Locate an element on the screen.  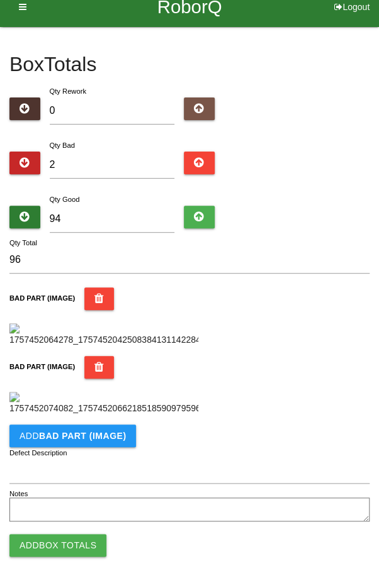
button: AddBox Totals is located at coordinates (58, 545).